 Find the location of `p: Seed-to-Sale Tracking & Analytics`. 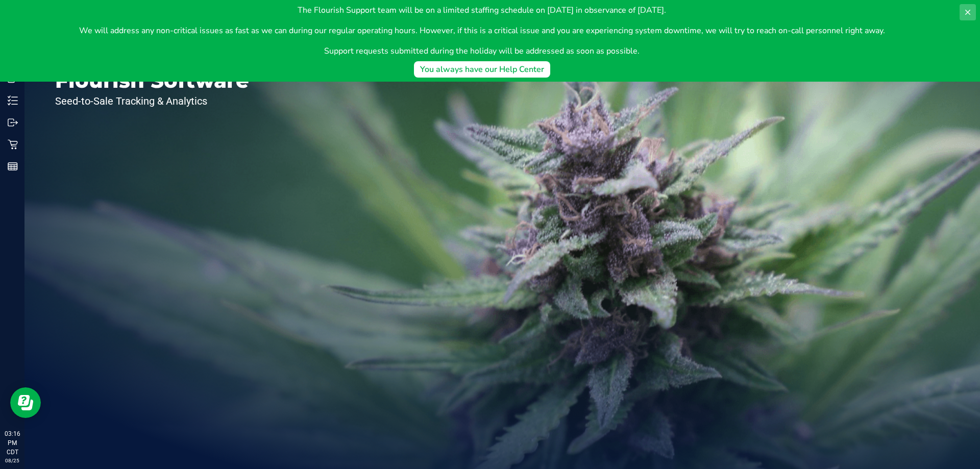

p: Seed-to-Sale Tracking & Analytics is located at coordinates (152, 101).